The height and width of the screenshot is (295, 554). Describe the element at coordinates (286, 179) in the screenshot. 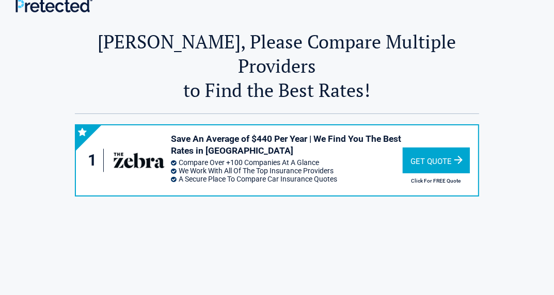

I see `li: A Secure Place To Compare Car Insurance Quotes` at that location.